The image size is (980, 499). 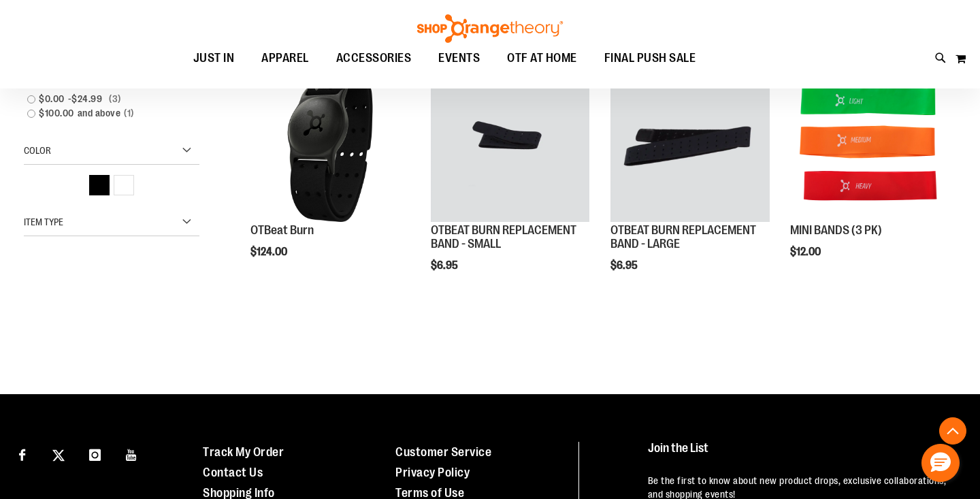 What do you see at coordinates (940, 463) in the screenshot?
I see `button: Hello, have a question? Let’s chat.` at bounding box center [940, 463].